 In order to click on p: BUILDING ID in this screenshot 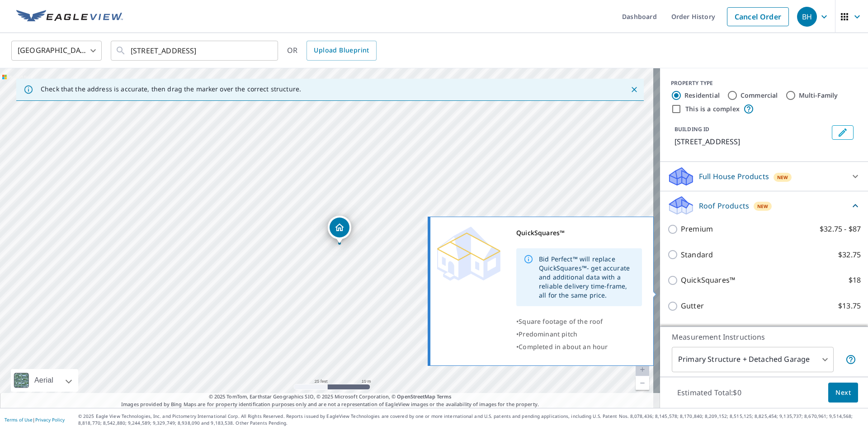, I will do `click(691, 129)`.